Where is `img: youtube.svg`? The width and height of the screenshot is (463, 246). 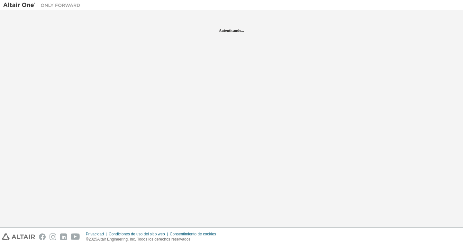
img: youtube.svg is located at coordinates (75, 236).